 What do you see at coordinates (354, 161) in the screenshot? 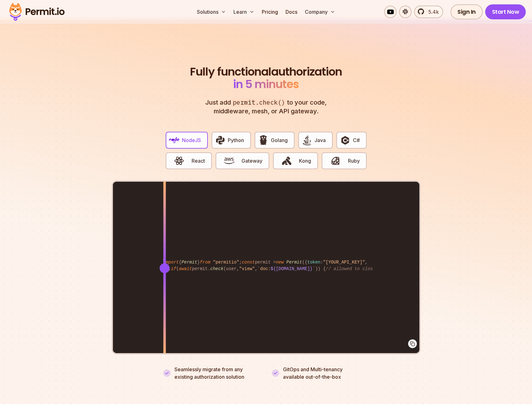
I see `span: Ruby` at bounding box center [354, 161].